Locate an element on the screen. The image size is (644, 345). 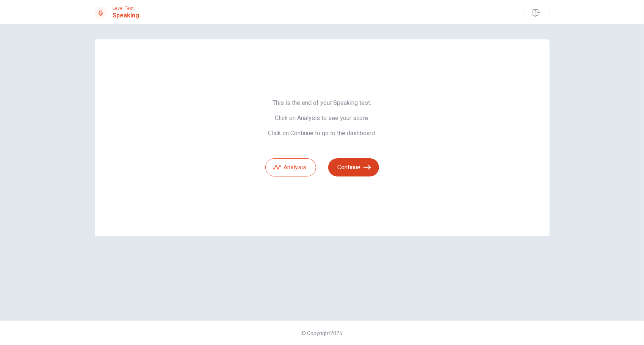
span: Level Test is located at coordinates (126, 8).